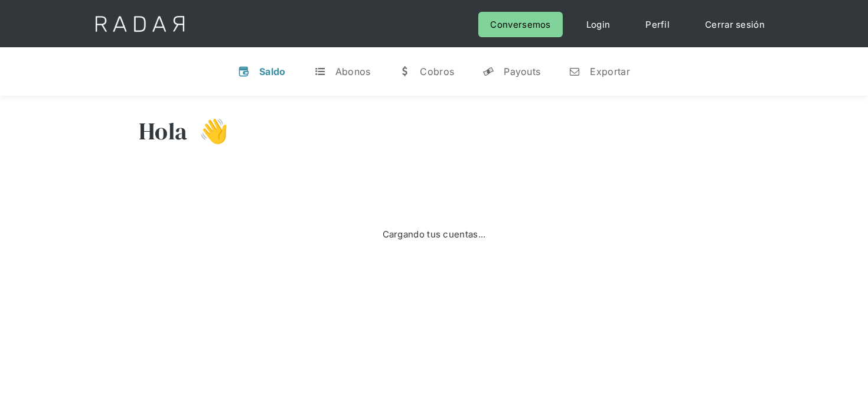  Describe the element at coordinates (320, 71) in the screenshot. I see `div: t` at that location.